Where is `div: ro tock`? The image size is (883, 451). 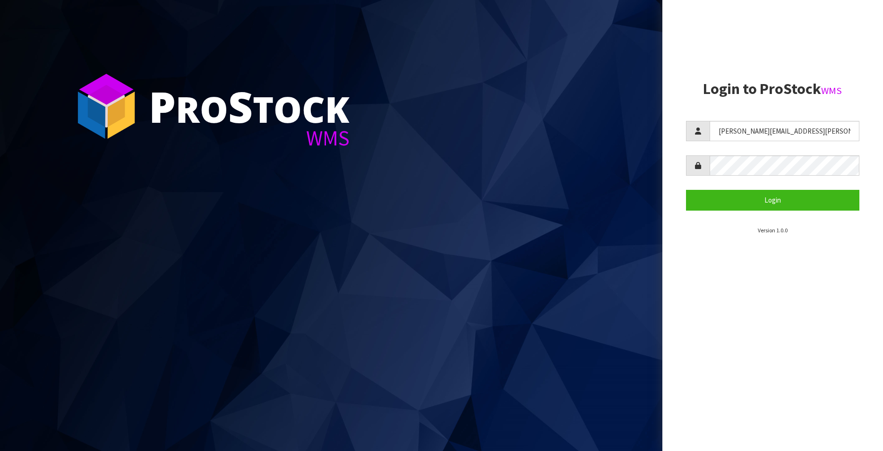
div: ro tock is located at coordinates (249, 106).